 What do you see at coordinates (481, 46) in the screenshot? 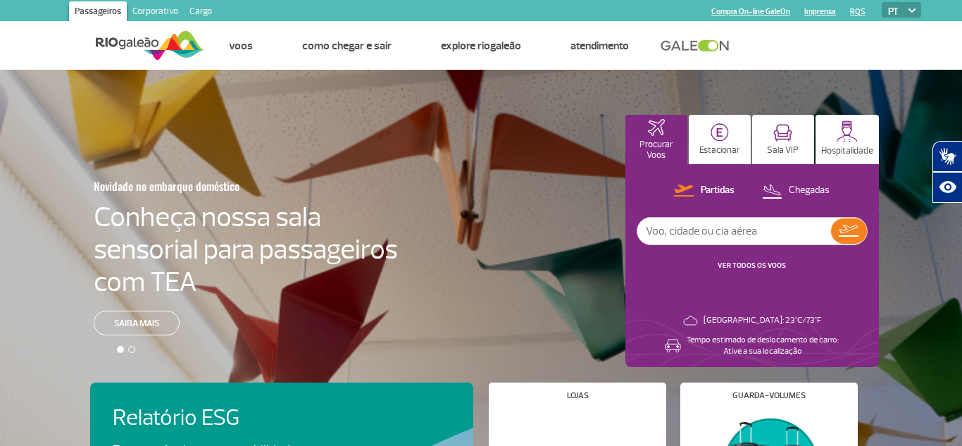
I see `a: Explore RIOgaleão` at bounding box center [481, 46].